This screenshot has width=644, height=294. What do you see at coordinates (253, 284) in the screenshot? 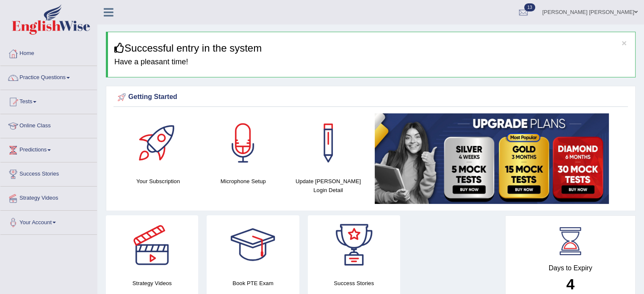
I see `h4: Book PTE Exam` at bounding box center [253, 284].